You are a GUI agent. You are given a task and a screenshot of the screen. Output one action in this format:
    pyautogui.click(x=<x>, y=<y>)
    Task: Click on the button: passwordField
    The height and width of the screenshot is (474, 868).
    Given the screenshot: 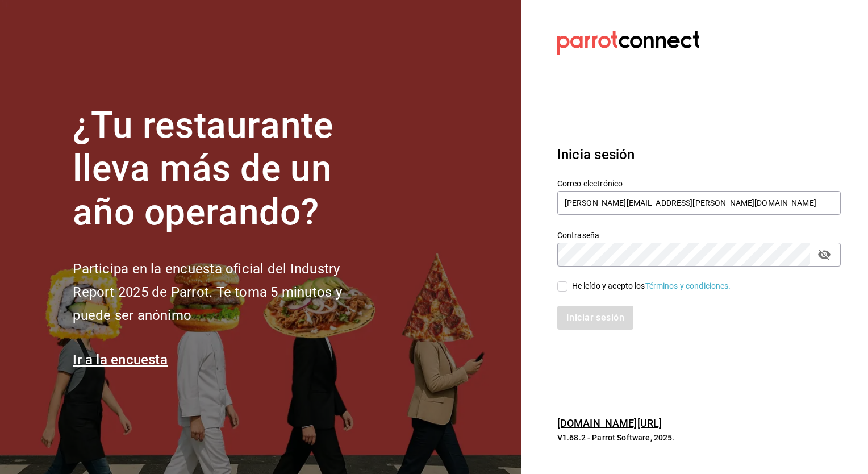 What is the action you would take?
    pyautogui.click(x=825, y=255)
    